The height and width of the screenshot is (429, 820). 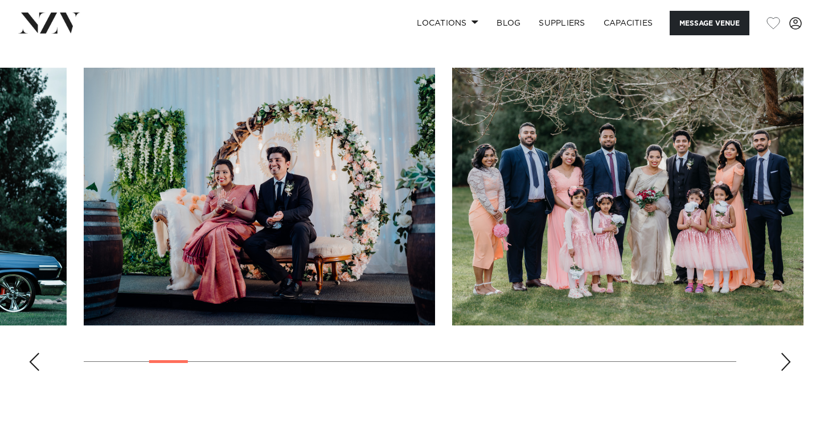 What do you see at coordinates (628, 23) in the screenshot?
I see `a: Capacities` at bounding box center [628, 23].